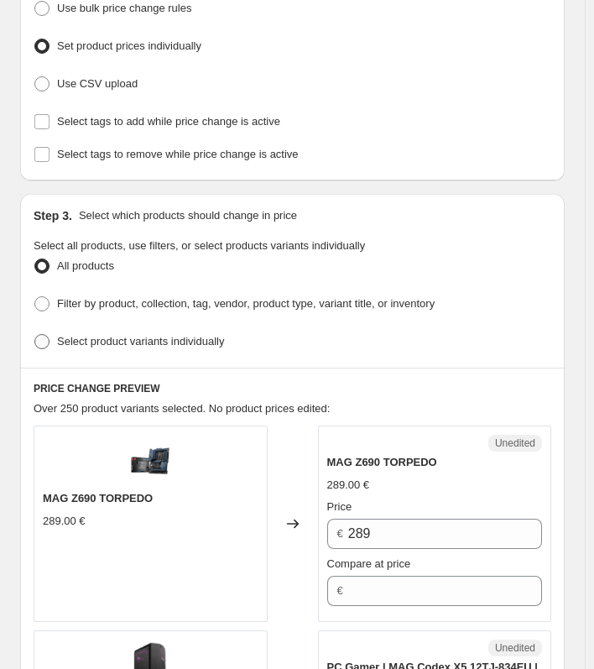 The image size is (594, 669). I want to click on span: Use bulk price change rules, so click(124, 8).